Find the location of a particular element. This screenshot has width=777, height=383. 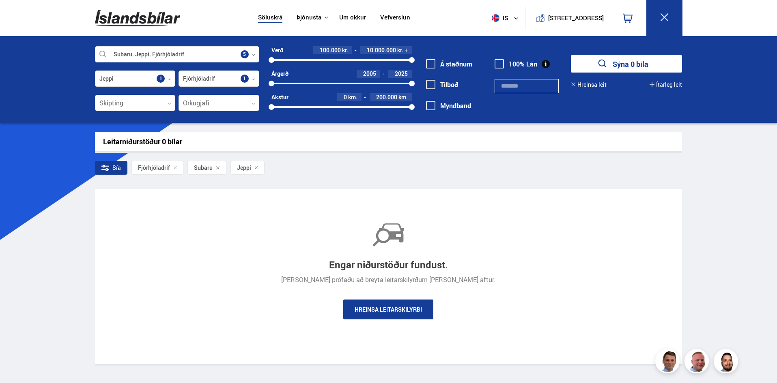

span: 0 is located at coordinates (345, 97).